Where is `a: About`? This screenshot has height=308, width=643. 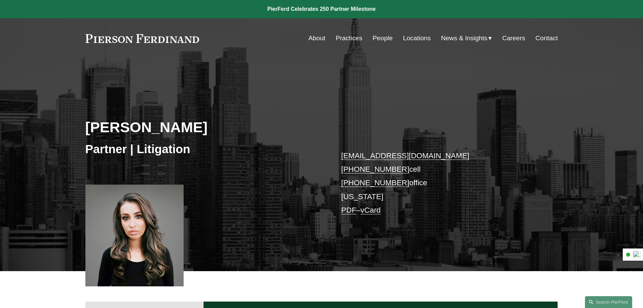
a: About is located at coordinates (317, 38).